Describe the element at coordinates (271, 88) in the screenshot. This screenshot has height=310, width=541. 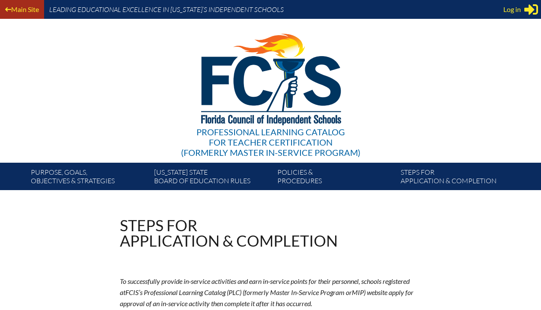
I see `a: Professional Learning Catalog for Teacher Certification(formerly Master In-service Program)` at that location.